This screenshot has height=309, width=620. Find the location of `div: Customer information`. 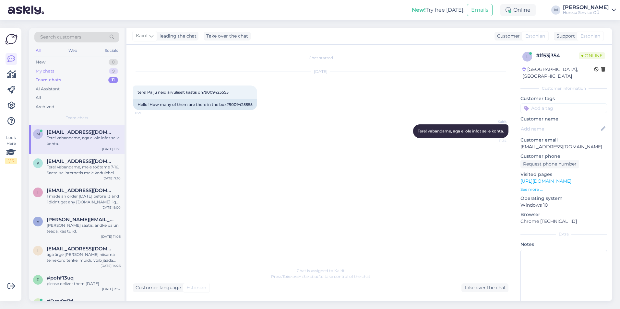

div: Customer information is located at coordinates (563, 89).